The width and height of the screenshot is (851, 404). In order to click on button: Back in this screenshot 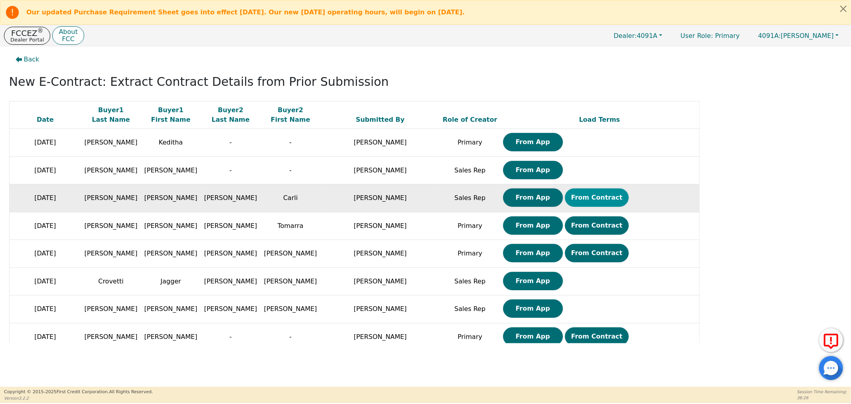, I will do `click(28, 59)`.